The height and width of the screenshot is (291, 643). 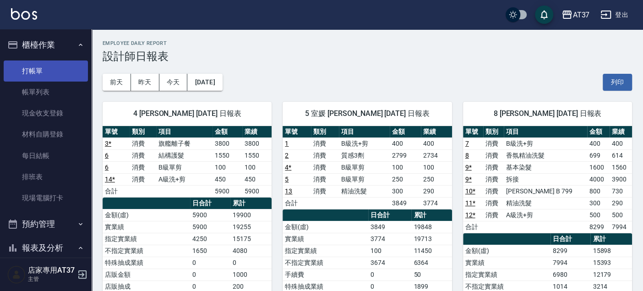 What do you see at coordinates (437, 179) in the screenshot?
I see `td: 250` at bounding box center [437, 179].